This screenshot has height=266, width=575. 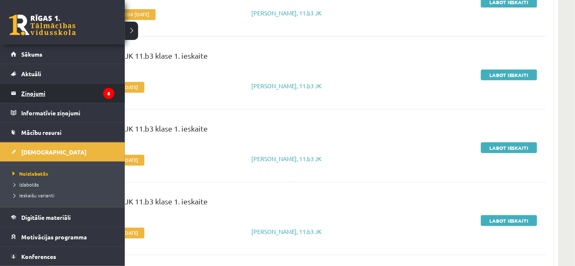 I want to click on a: Ieskaišu varianti, so click(x=63, y=195).